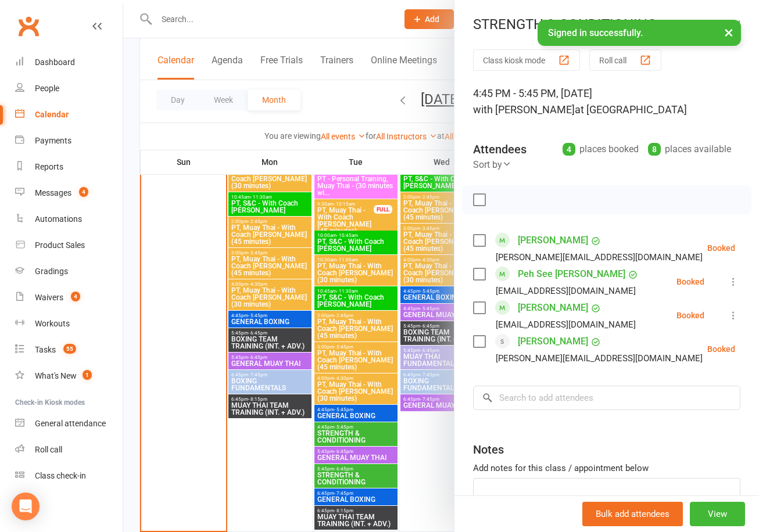  Describe the element at coordinates (69, 219) in the screenshot. I see `a: Automations` at that location.